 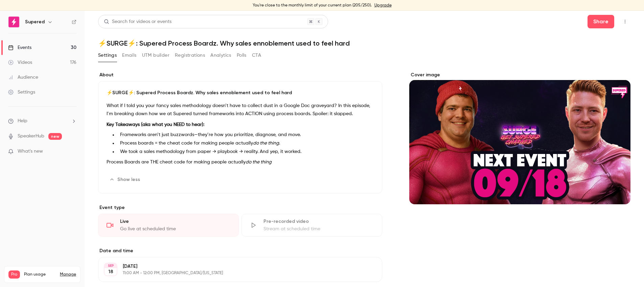 What do you see at coordinates (175, 229) in the screenshot?
I see `div: Go live at scheduled time` at bounding box center [175, 229].